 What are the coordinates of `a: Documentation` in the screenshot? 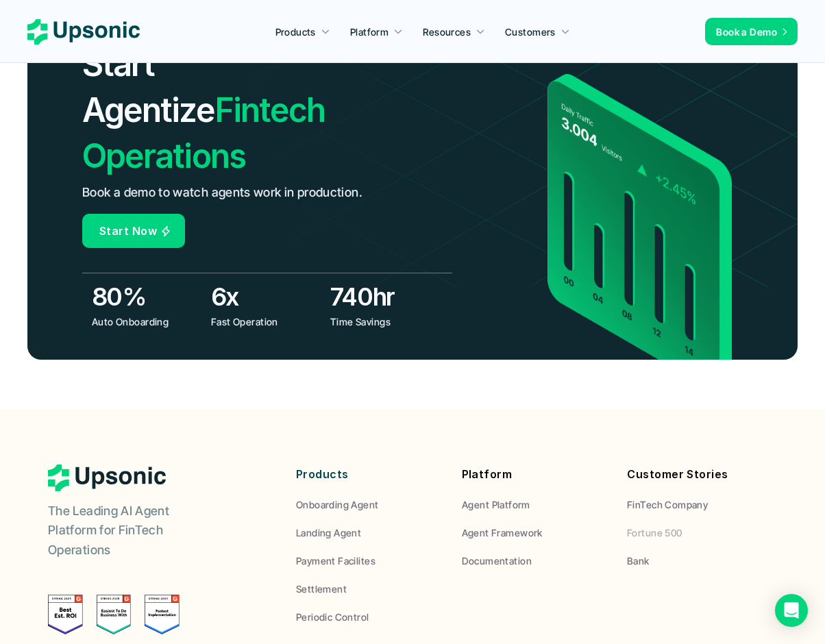 It's located at (534, 560).